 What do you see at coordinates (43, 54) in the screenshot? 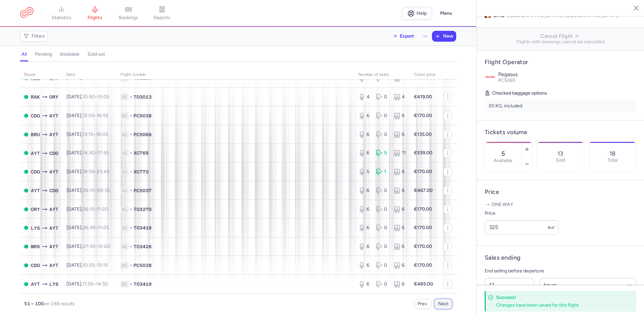
I see `h4: pending` at bounding box center [43, 54].